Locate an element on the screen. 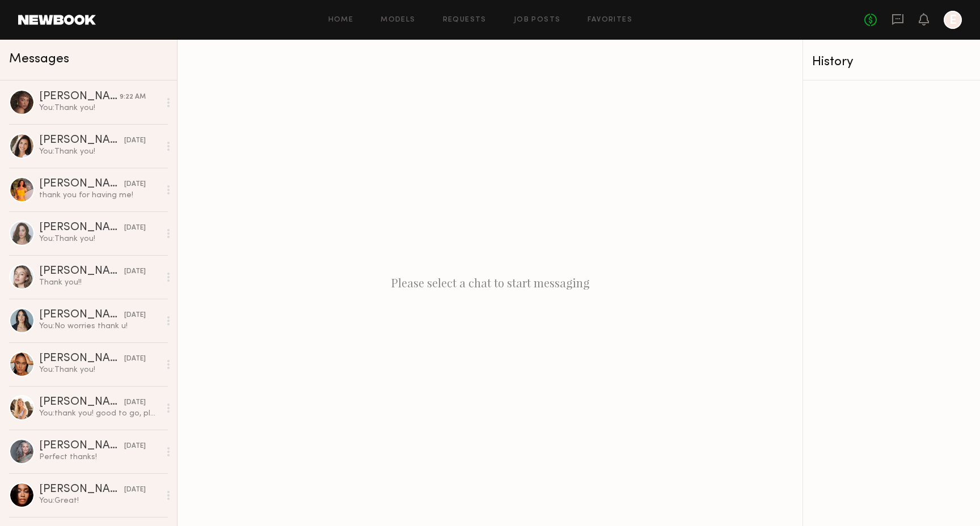 The width and height of the screenshot is (980, 526). a: Home is located at coordinates (341, 20).